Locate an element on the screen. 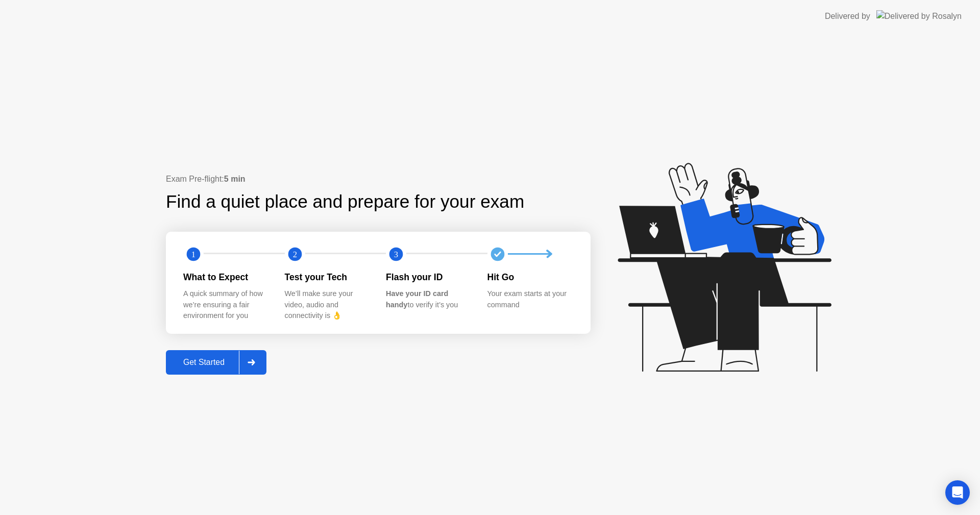 The width and height of the screenshot is (980, 515). div: to verify it’s you is located at coordinates (429, 299).